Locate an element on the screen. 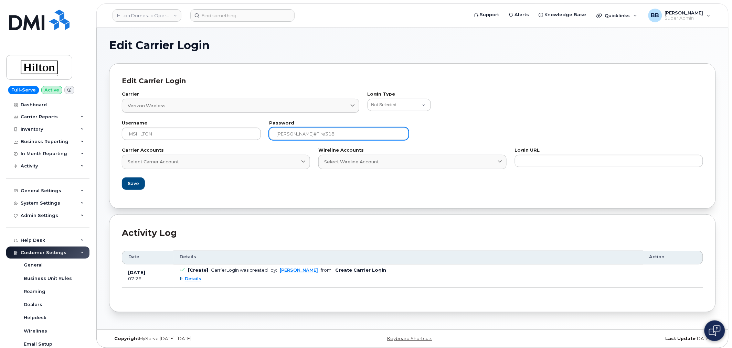  span: Save is located at coordinates (133, 183).